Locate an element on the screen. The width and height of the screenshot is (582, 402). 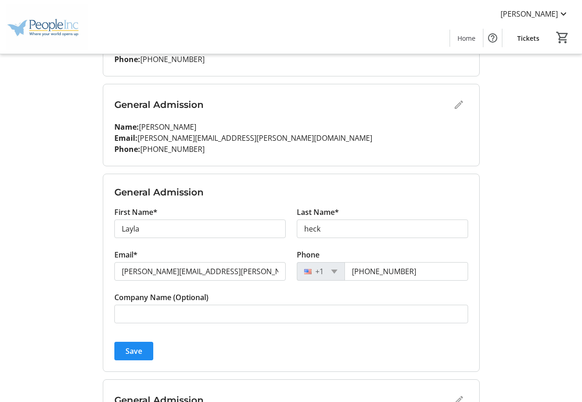
button: Help is located at coordinates (493, 38).